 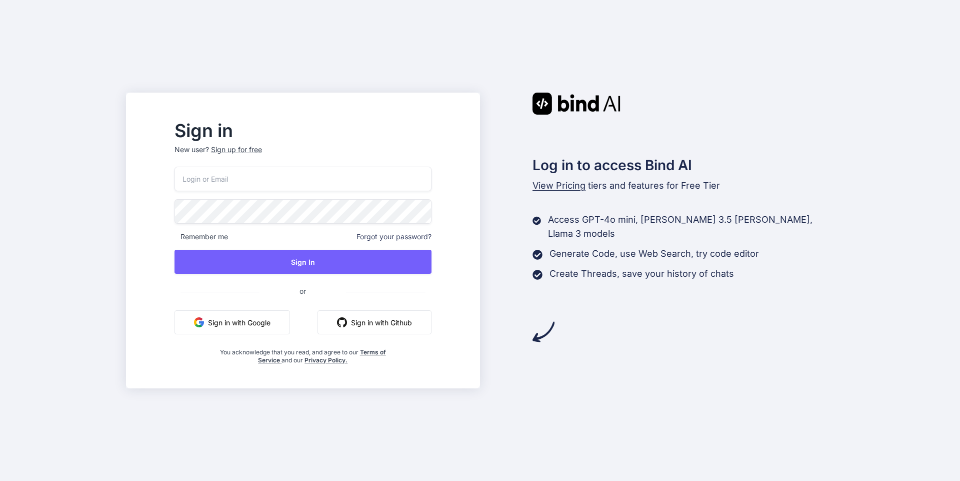 I want to click on button: Sign in with Github, so click(x=375, y=322).